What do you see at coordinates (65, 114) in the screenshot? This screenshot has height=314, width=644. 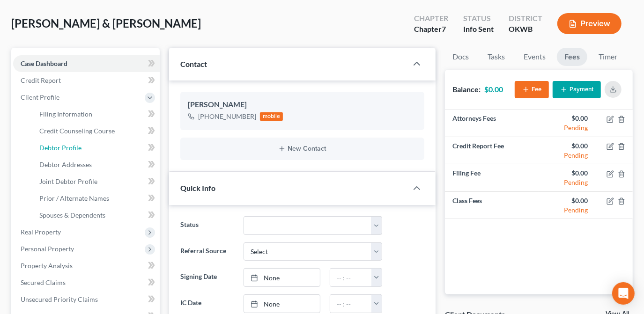 I see `span: Filing Information` at bounding box center [65, 114].